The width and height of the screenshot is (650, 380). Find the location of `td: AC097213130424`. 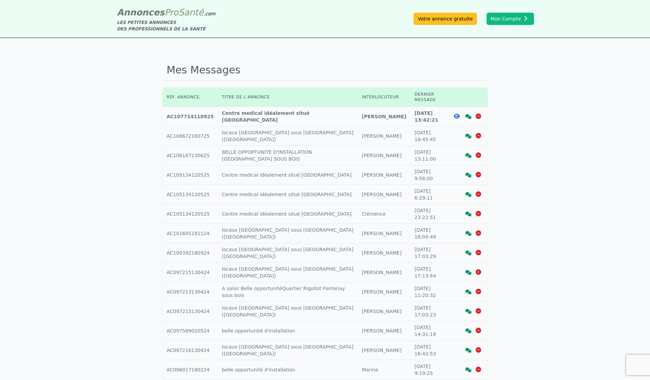

td: AC097213130424 is located at coordinates (190, 291).